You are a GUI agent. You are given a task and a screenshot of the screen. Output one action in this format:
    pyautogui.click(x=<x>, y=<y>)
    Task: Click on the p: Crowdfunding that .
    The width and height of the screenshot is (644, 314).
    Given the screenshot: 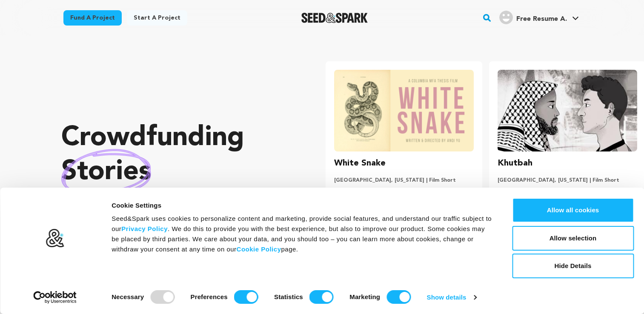 What is the action you would take?
    pyautogui.click(x=176, y=172)
    